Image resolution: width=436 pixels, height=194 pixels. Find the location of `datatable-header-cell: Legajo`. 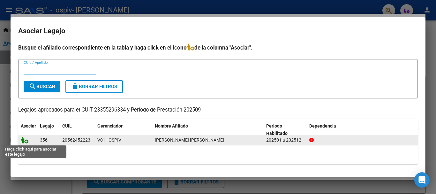

datatable-header-cell: Legajo is located at coordinates (49, 130).